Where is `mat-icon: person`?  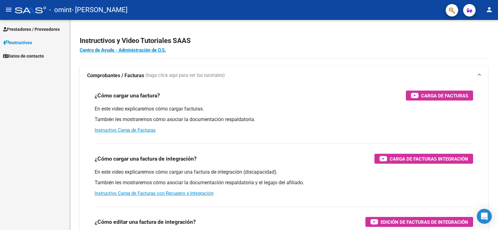 mat-icon: person is located at coordinates (490, 10).